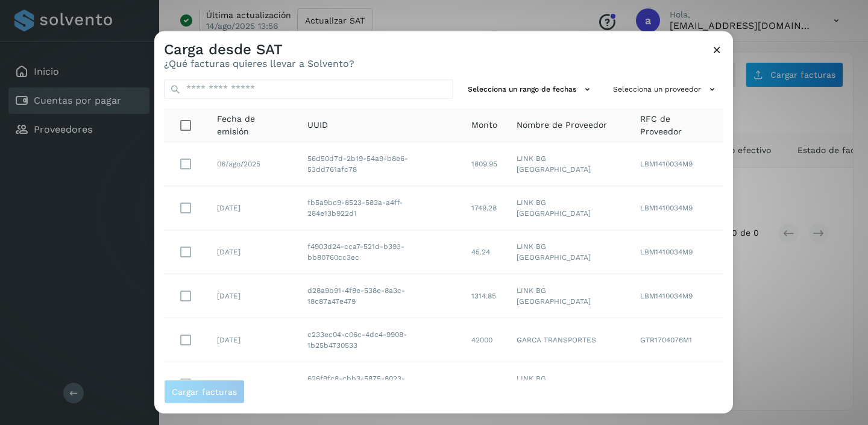 The height and width of the screenshot is (425, 868). I want to click on button: Selecciona un rango de fechas, so click(531, 89).